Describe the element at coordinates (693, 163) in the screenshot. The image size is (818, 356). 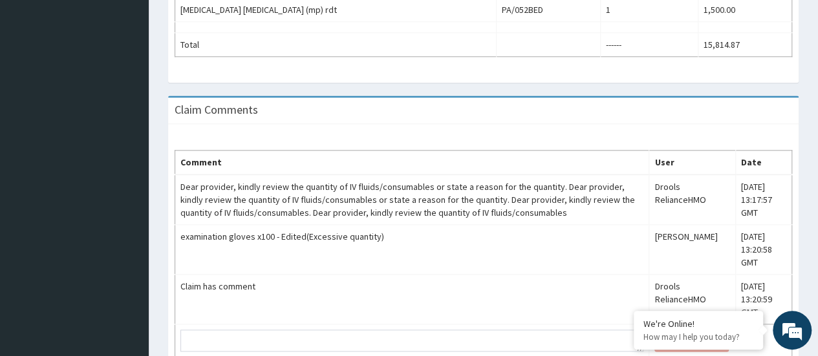
I see `th: User` at that location.